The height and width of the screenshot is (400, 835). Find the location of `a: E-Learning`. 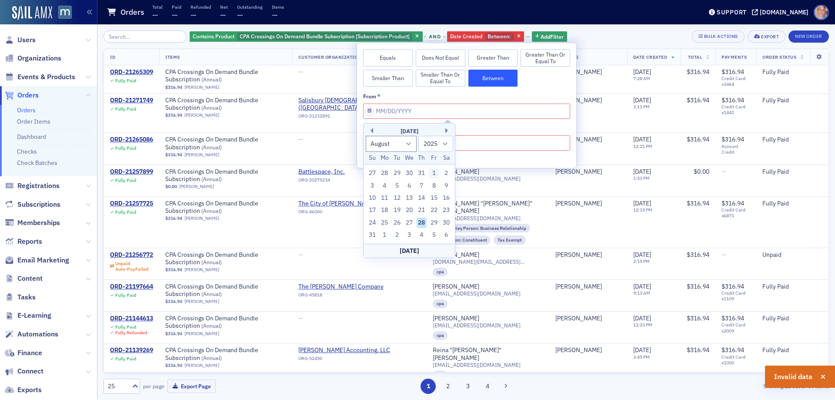

a: E-Learning is located at coordinates (28, 315).